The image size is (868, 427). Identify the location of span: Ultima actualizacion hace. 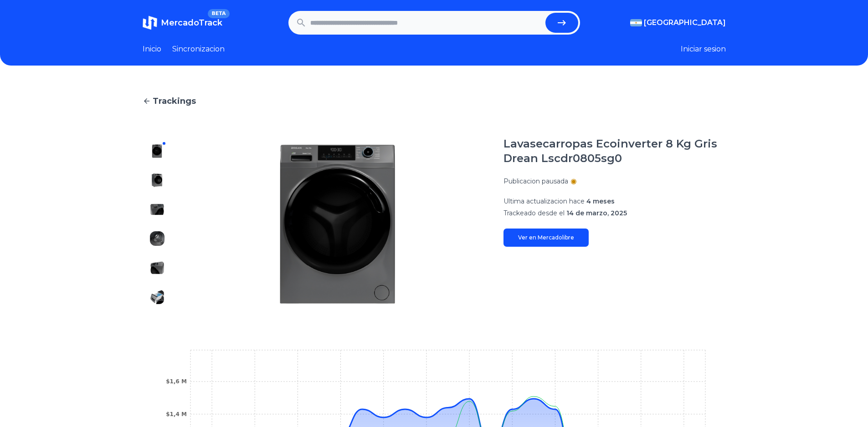
(544, 202).